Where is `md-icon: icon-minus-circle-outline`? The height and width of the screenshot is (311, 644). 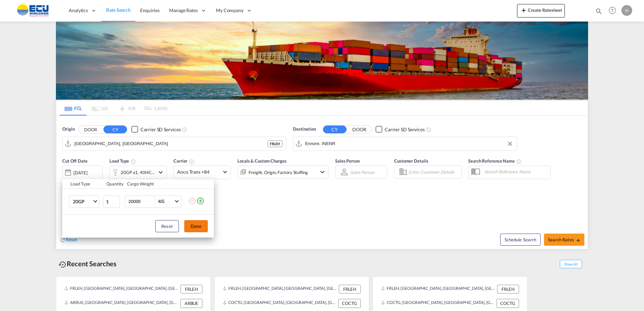
md-icon: icon-minus-circle-outline is located at coordinates (192, 201).